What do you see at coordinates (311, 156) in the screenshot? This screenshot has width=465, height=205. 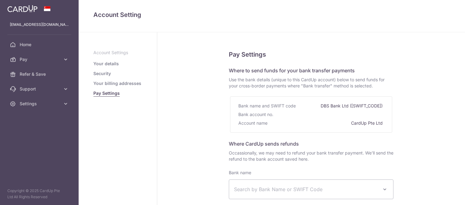 I see `span: Occassionally, we may need to refund your bank transfer payment. We’ll send the refund to the ban...` at bounding box center [311, 156].